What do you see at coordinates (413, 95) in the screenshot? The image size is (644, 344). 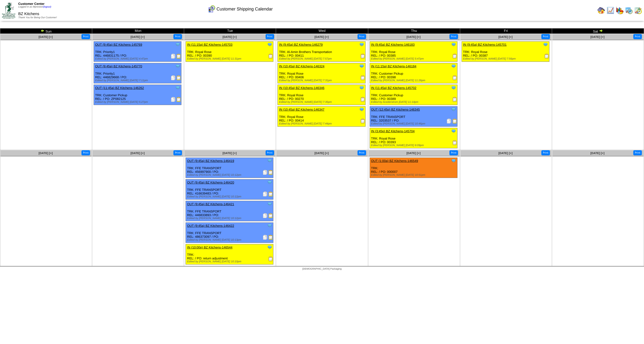 I see `div: TRK: Customer Pickup REL: / PO: 00389` at bounding box center [413, 95].